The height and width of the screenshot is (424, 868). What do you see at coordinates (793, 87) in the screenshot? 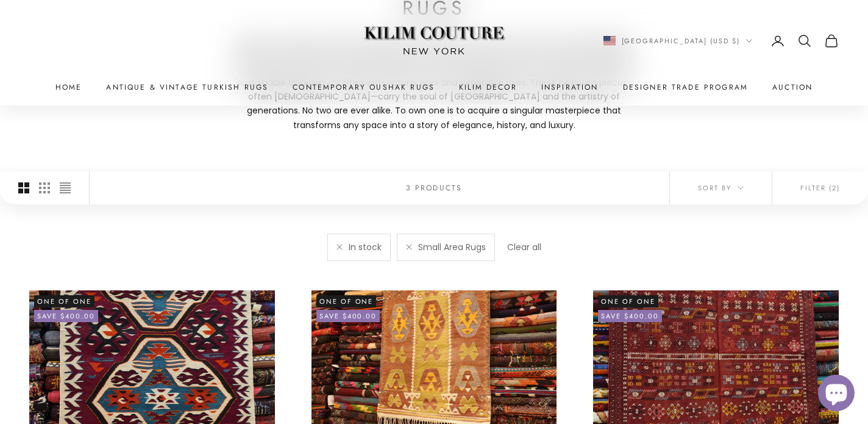
I see `a: Auction` at bounding box center [793, 87].